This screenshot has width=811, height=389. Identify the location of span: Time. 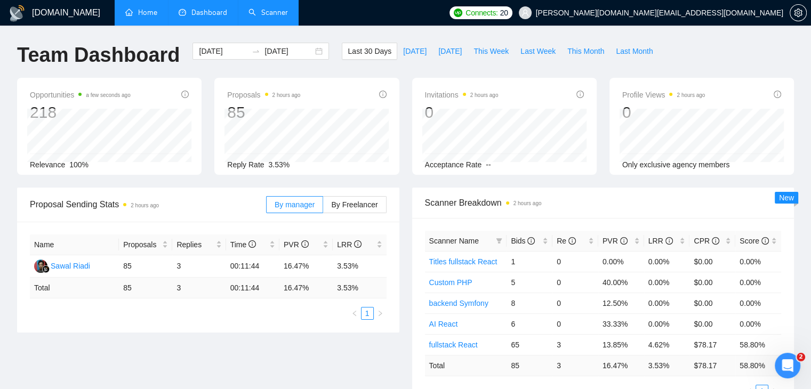
(243, 245).